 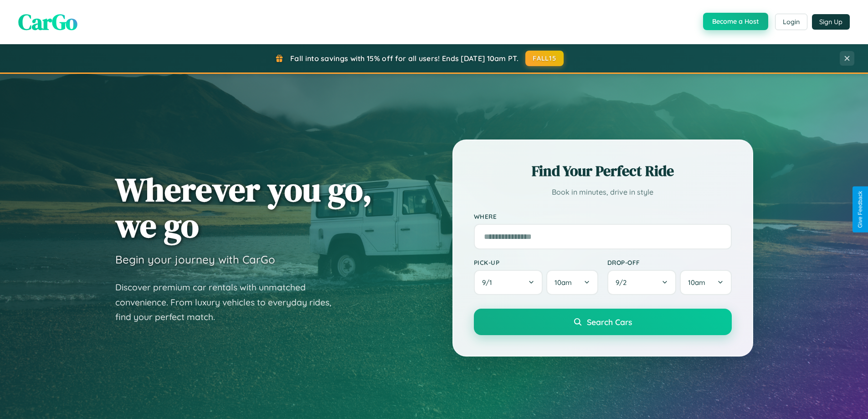 What do you see at coordinates (623, 283) in the screenshot?
I see `span: 9 / 2` at bounding box center [623, 283].